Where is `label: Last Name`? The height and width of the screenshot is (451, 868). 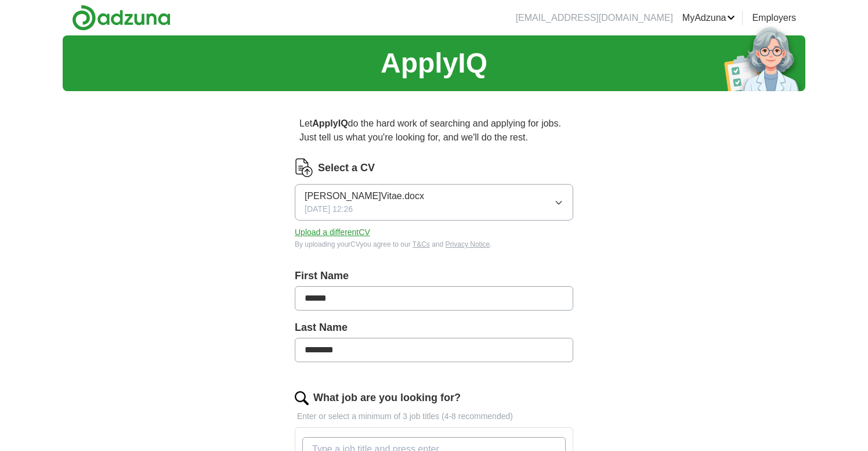
label: Last Name is located at coordinates (434, 327).